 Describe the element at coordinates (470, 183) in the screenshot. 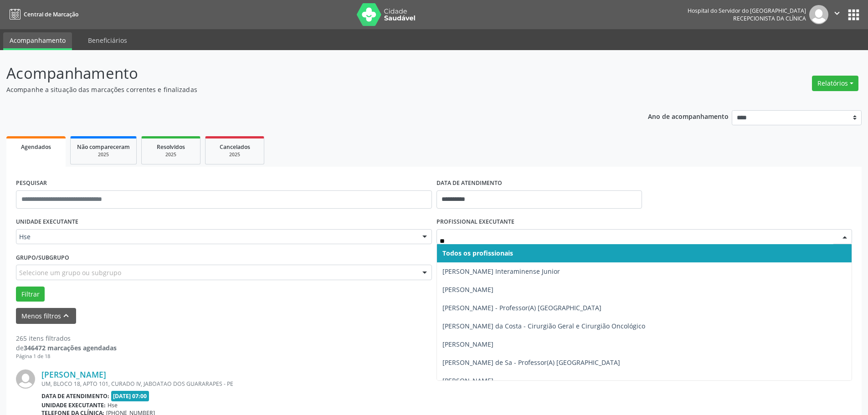

I see `label: DATA DE ATENDIMENTO` at that location.